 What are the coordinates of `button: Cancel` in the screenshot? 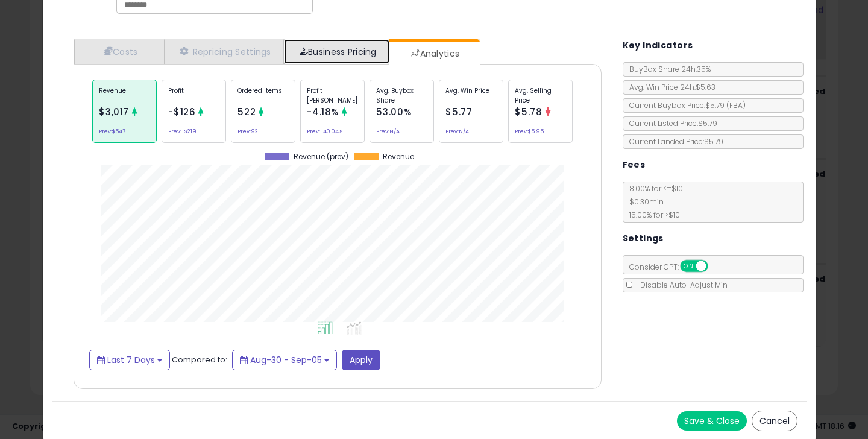 It's located at (774, 421).